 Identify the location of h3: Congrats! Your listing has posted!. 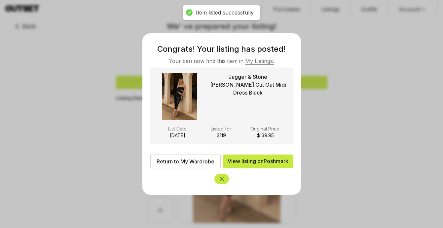
(221, 49).